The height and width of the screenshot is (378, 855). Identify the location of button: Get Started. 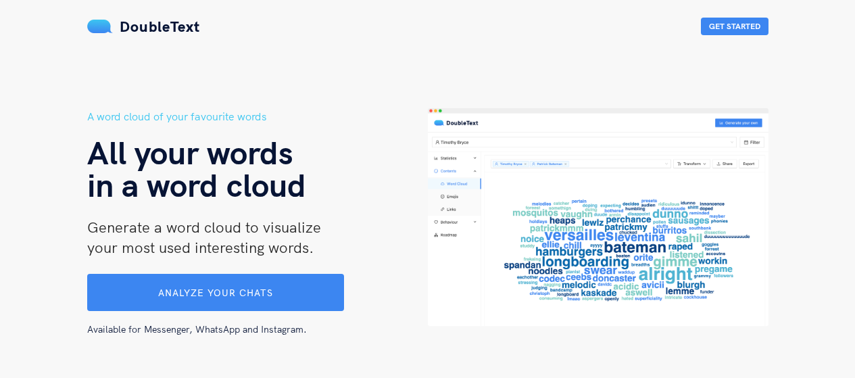
(735, 26).